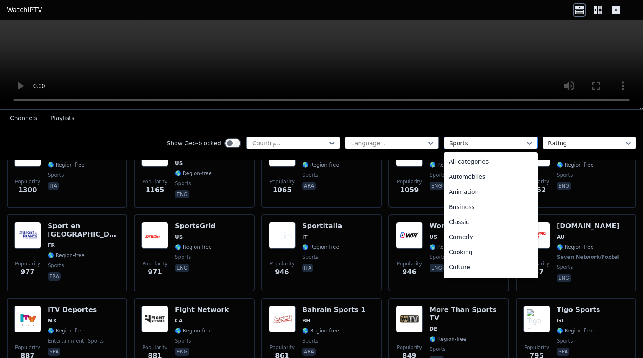 The image size is (643, 358). Describe the element at coordinates (409, 319) in the screenshot. I see `img: More Than Sports TV` at that location.